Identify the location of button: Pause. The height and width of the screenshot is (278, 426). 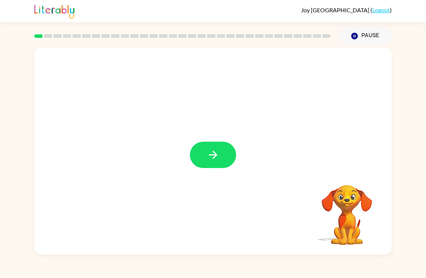
(365, 36).